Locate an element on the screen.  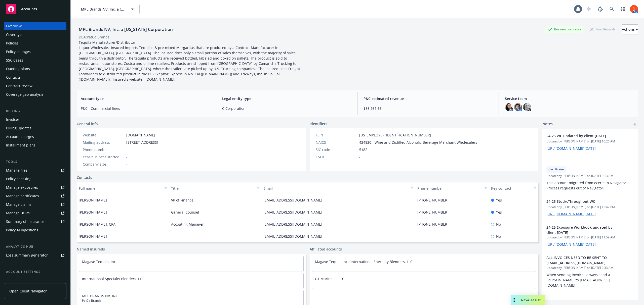
div: Analytics hub is located at coordinates (35, 247).